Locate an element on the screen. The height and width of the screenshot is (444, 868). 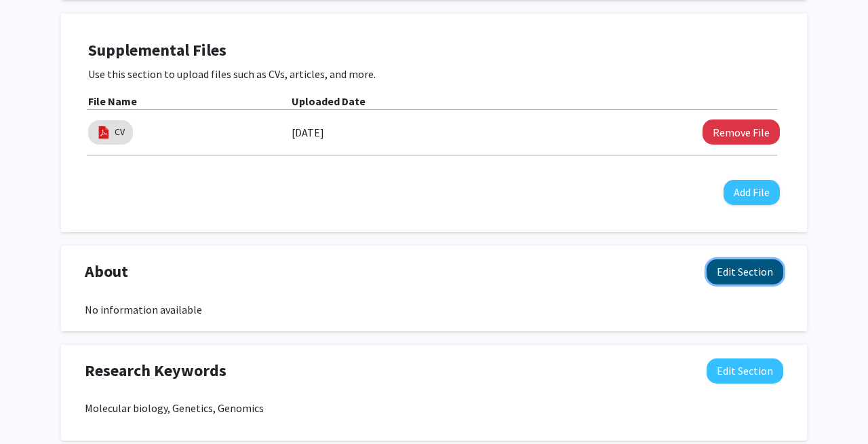
img: pdf_icon.png is located at coordinates (104, 133).